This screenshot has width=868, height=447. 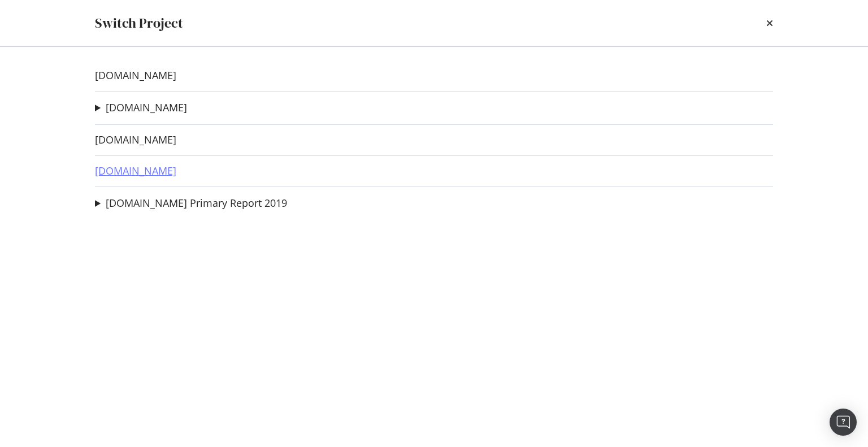 What do you see at coordinates (843, 422) in the screenshot?
I see `div: Open Intercom Messenger` at bounding box center [843, 422].